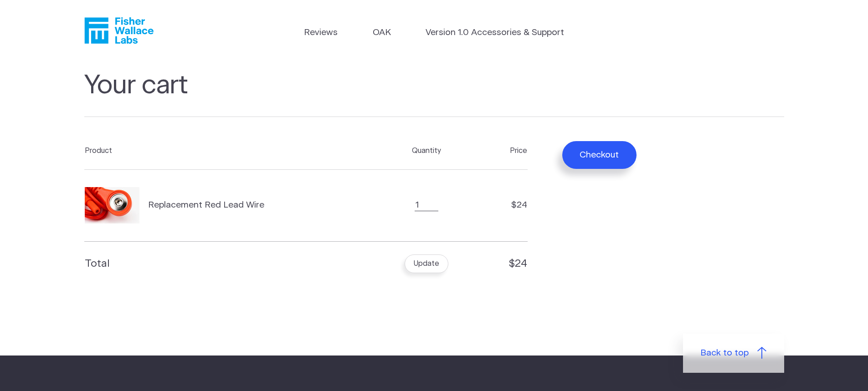  Describe the element at coordinates (503, 151) in the screenshot. I see `th: Price` at that location.